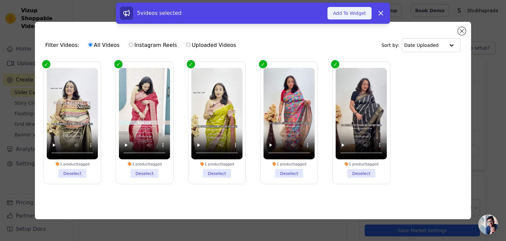 The height and width of the screenshot is (241, 506). Describe the element at coordinates (462, 31) in the screenshot. I see `button: Close modal` at that location.